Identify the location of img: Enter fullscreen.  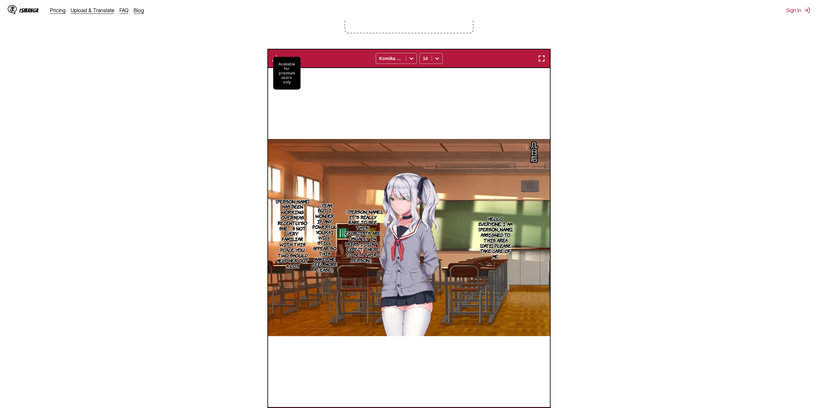
(541, 58).